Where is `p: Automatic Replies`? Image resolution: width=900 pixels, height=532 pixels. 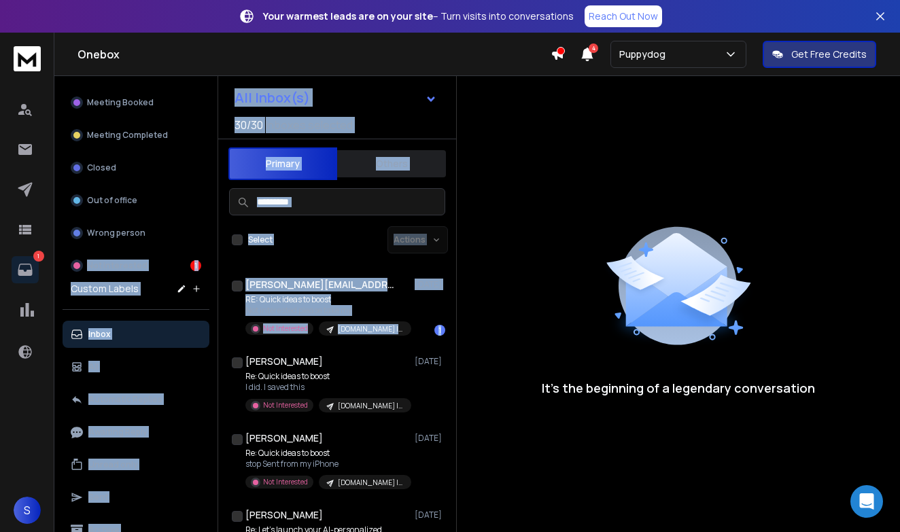
p: Automatic Replies is located at coordinates (125, 400).